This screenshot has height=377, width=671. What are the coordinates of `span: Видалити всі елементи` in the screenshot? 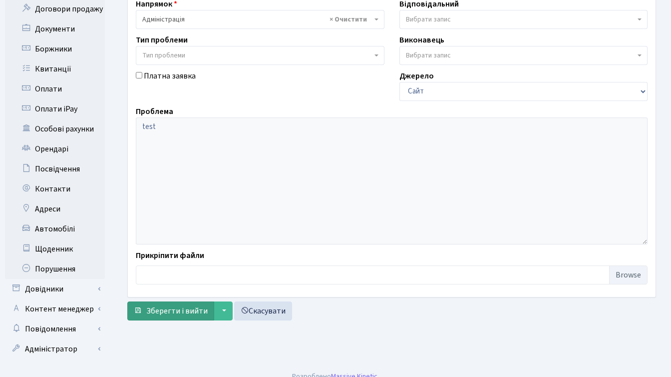 It's located at (348, 19).